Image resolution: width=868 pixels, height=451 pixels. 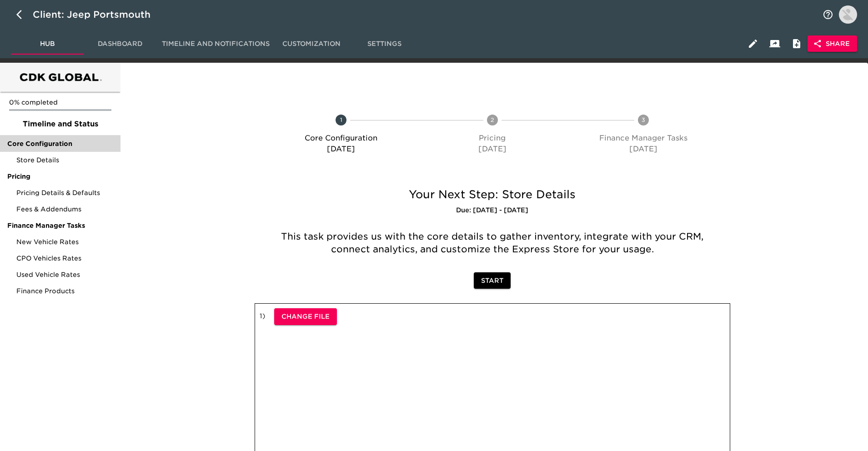 What do you see at coordinates (340, 120) in the screenshot?
I see `text: 1` at bounding box center [340, 120].